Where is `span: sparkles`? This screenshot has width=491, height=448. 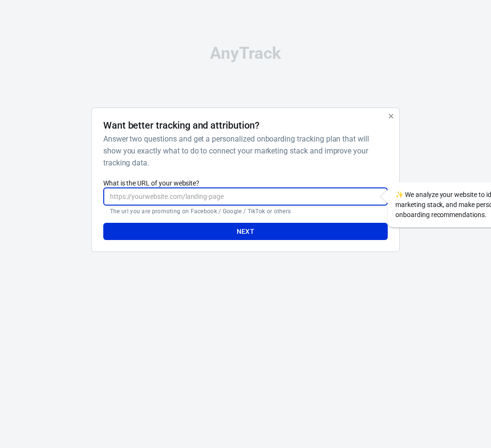 span: sparkles is located at coordinates (399, 195).